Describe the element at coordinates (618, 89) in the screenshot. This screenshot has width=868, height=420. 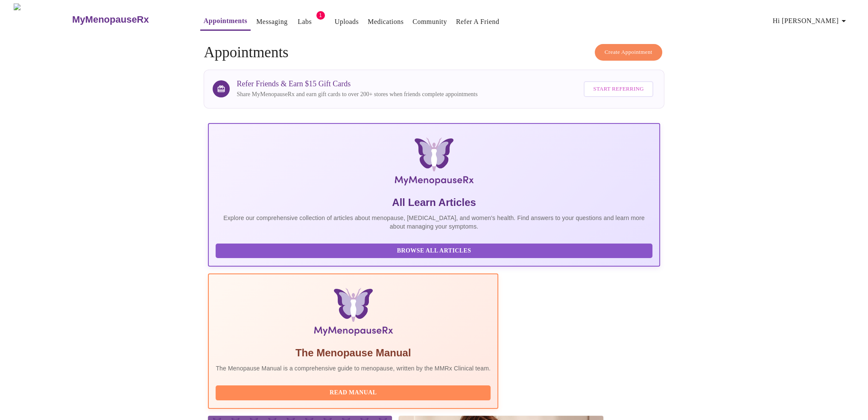
I see `a: Start Referring` at that location.